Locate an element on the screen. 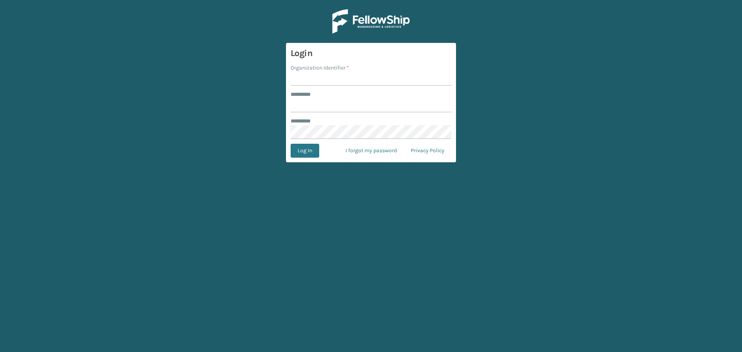 The height and width of the screenshot is (352, 742). img: Logo is located at coordinates (371, 21).